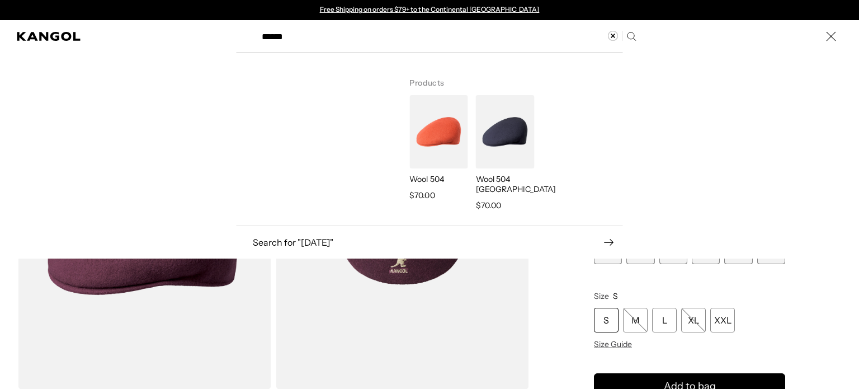 This screenshot has width=859, height=389. What do you see at coordinates (505, 131) in the screenshot?
I see `img: Wool 504 USA` at bounding box center [505, 131].